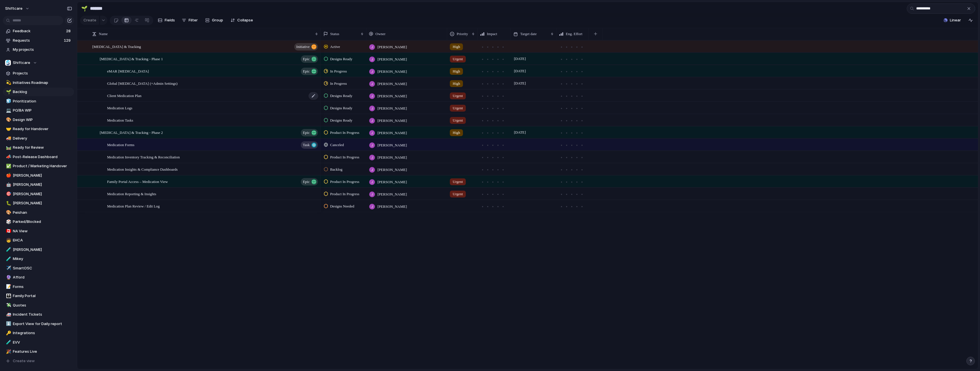  Describe the element at coordinates (39, 73) in the screenshot. I see `a: Projects` at that location.